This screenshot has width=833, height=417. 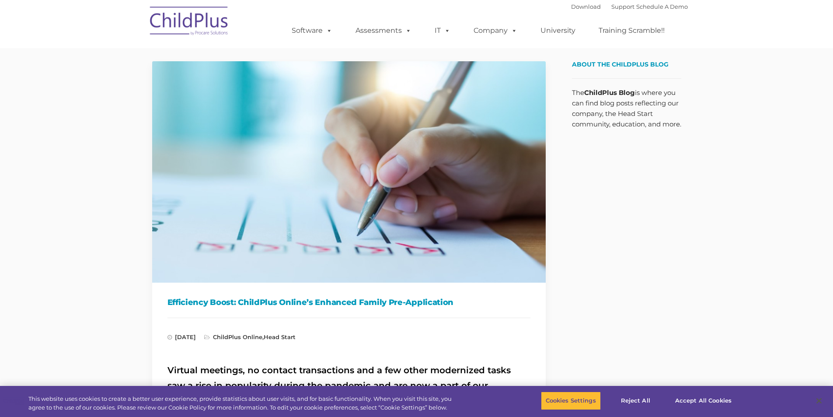 I want to click on a: Head Start, so click(x=279, y=337).